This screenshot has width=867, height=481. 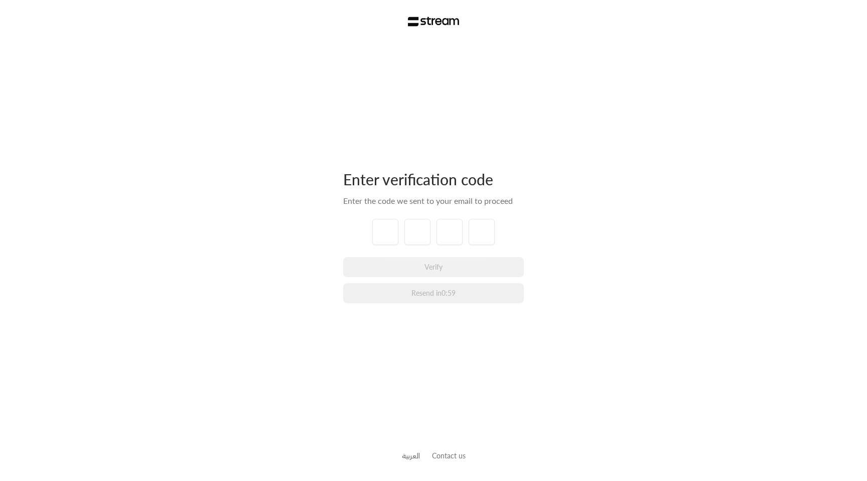 I want to click on a: Contact us, so click(x=449, y=455).